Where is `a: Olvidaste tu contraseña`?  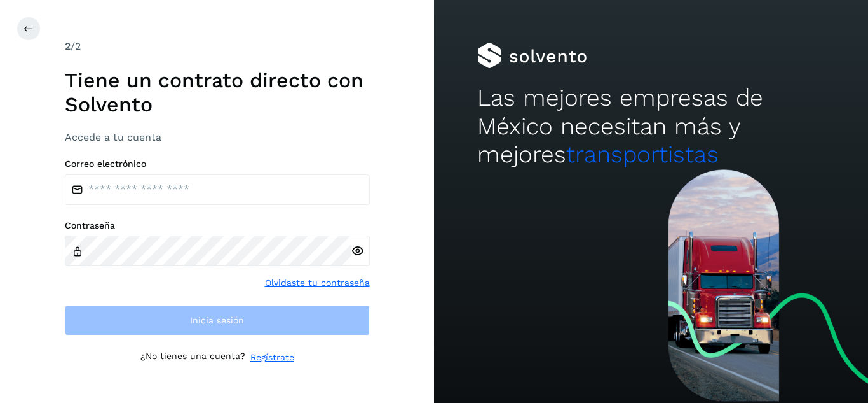
a: Olvidaste tu contraseña is located at coordinates (317, 283).